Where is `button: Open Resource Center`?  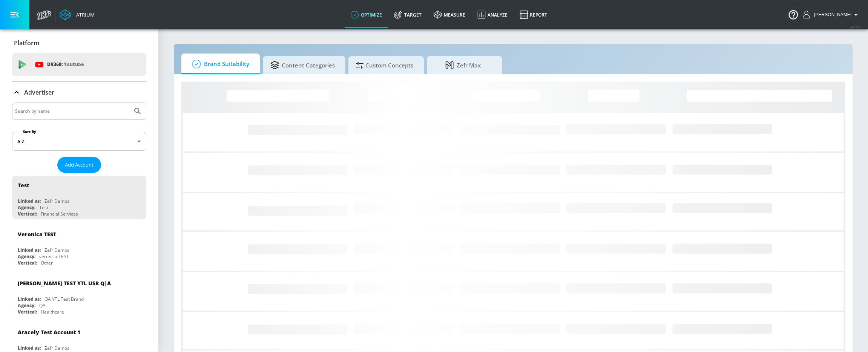 button: Open Resource Center is located at coordinates (793, 14).